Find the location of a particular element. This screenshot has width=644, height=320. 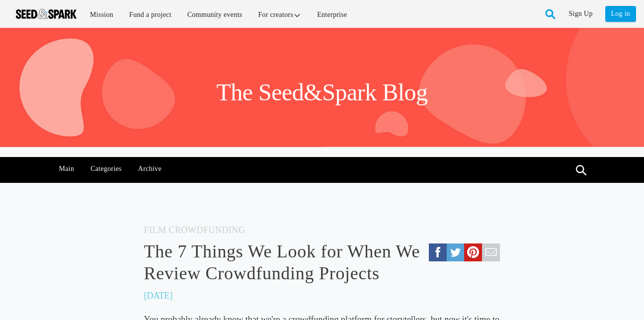

a: Archive is located at coordinates (150, 169).